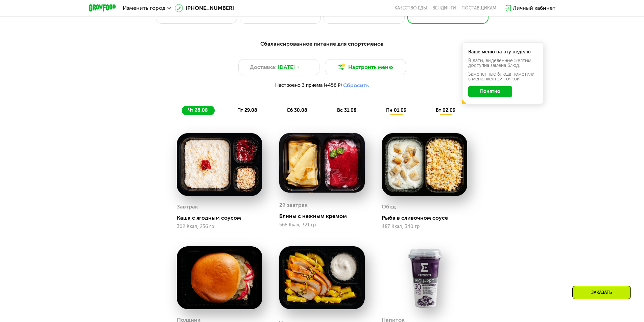 The width and height of the screenshot is (644, 322). Describe the element at coordinates (297, 110) in the screenshot. I see `span: сб 30.08` at that location.